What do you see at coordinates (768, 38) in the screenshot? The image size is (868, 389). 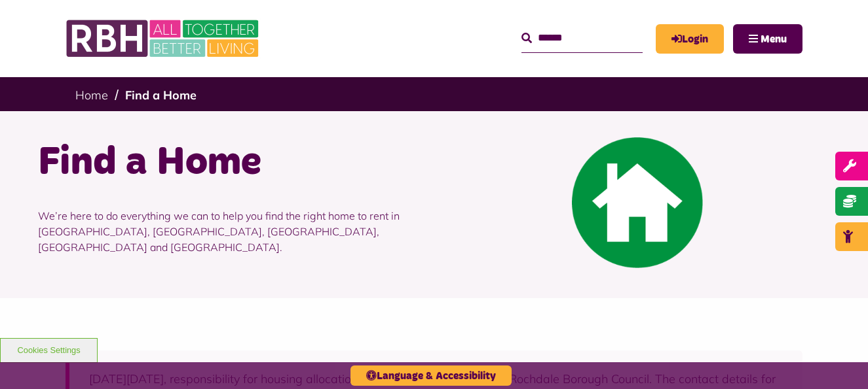 I see `button: Navigation` at bounding box center [768, 38].